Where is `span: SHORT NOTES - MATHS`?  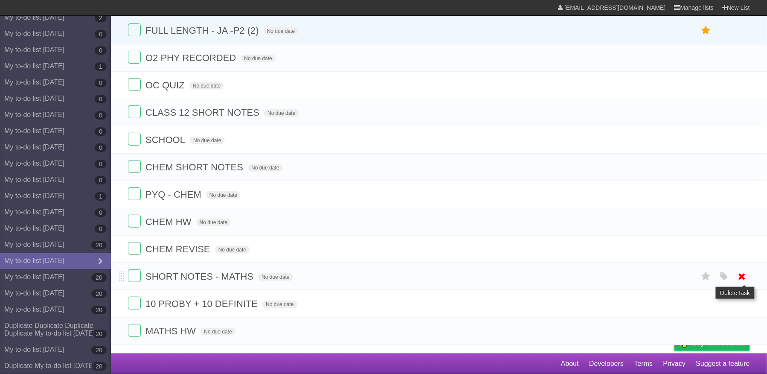
span: SHORT NOTES - MATHS is located at coordinates (201, 276).